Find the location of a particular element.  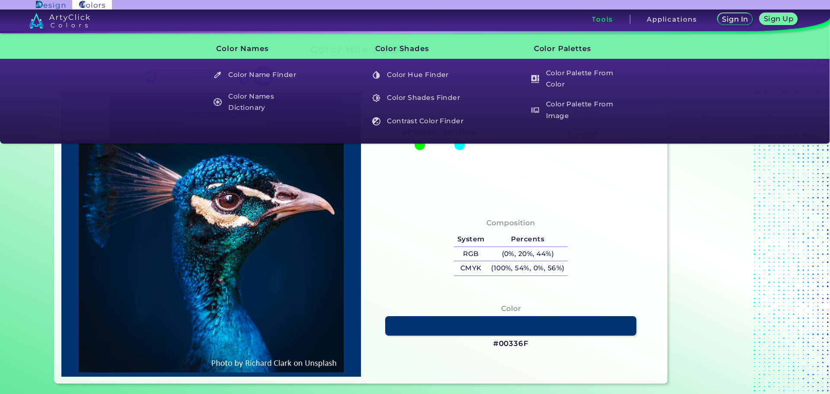

h3: Tools is located at coordinates (602, 19).